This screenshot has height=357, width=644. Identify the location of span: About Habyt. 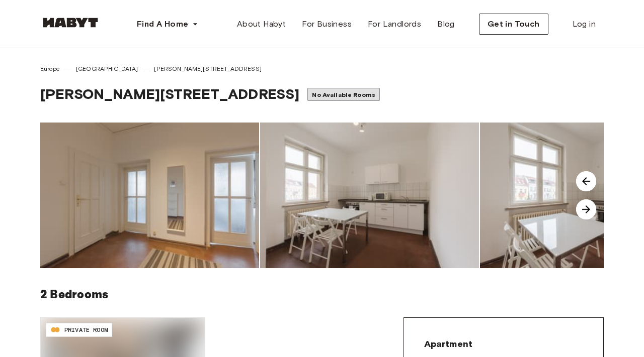
(261, 24).